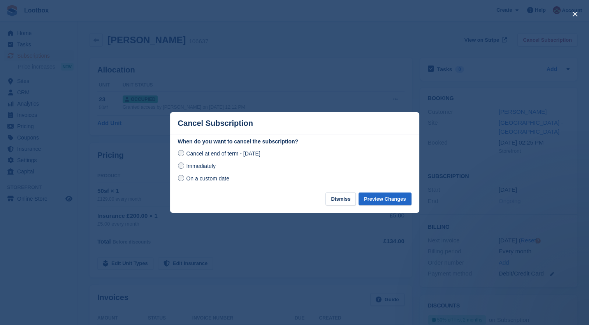  I want to click on span: On a custom date, so click(208, 178).